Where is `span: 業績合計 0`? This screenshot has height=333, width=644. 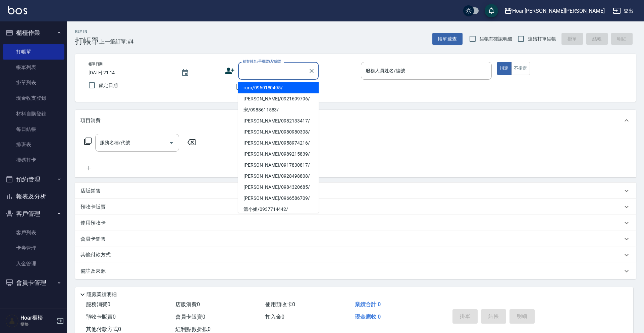
span: 業績合計 0 is located at coordinates (368, 304).